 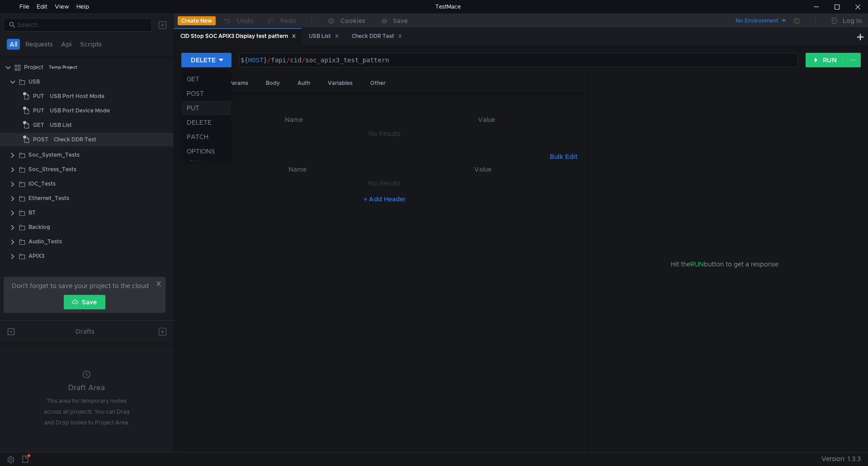 I want to click on li: PATCH, so click(x=206, y=137).